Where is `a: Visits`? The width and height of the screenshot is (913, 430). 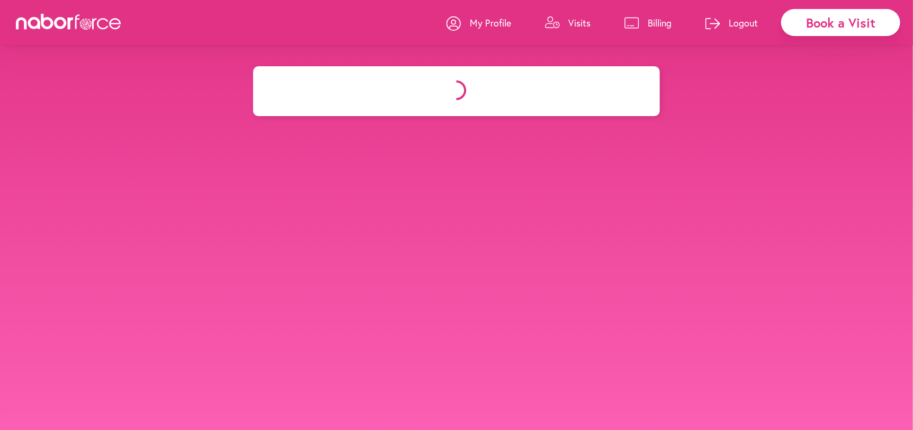 a: Visits is located at coordinates (568, 23).